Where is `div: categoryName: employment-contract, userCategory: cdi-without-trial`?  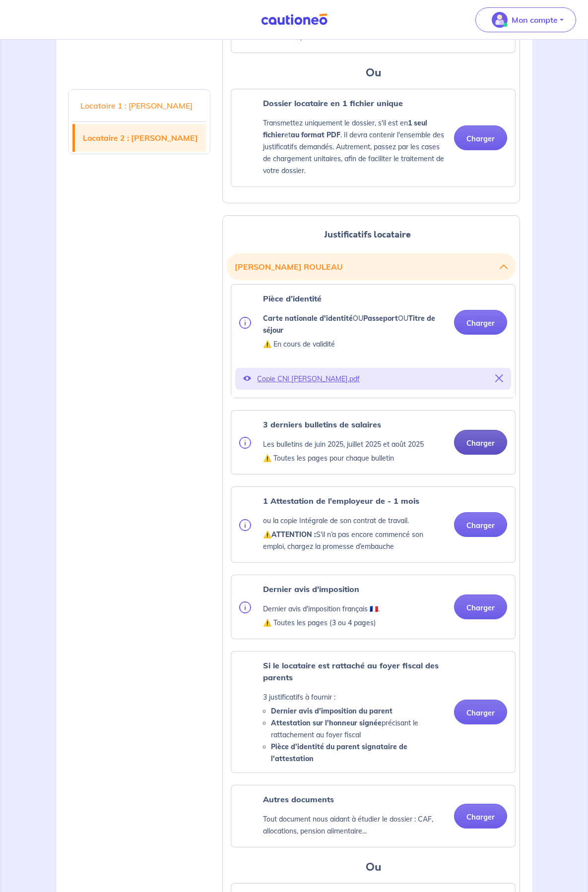
div: categoryName: employment-contract, userCategory: cdi-without-trial is located at coordinates (373, 525).